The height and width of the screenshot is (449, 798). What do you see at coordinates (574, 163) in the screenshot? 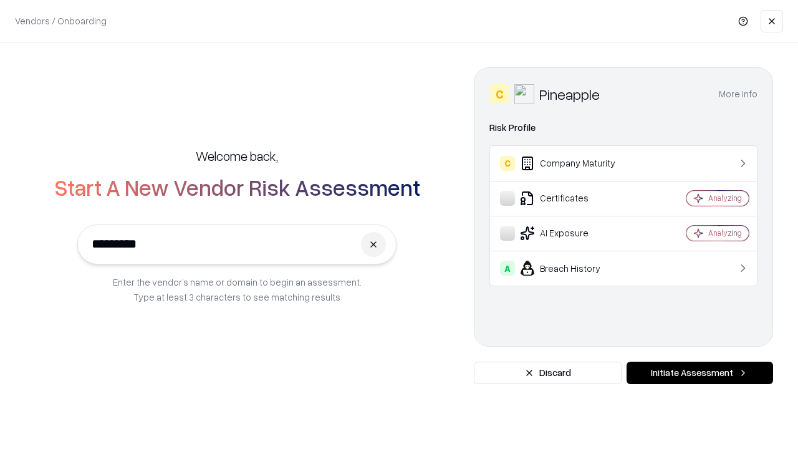
I see `div: Company Maturity` at bounding box center [574, 163].